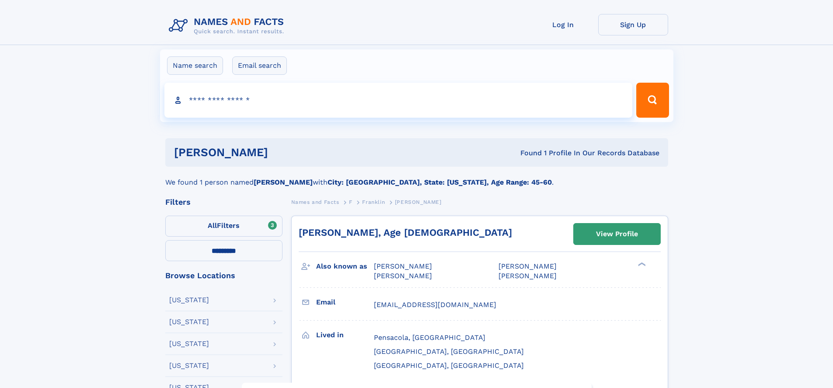  Describe the element at coordinates (351, 201) in the screenshot. I see `a: F` at that location.